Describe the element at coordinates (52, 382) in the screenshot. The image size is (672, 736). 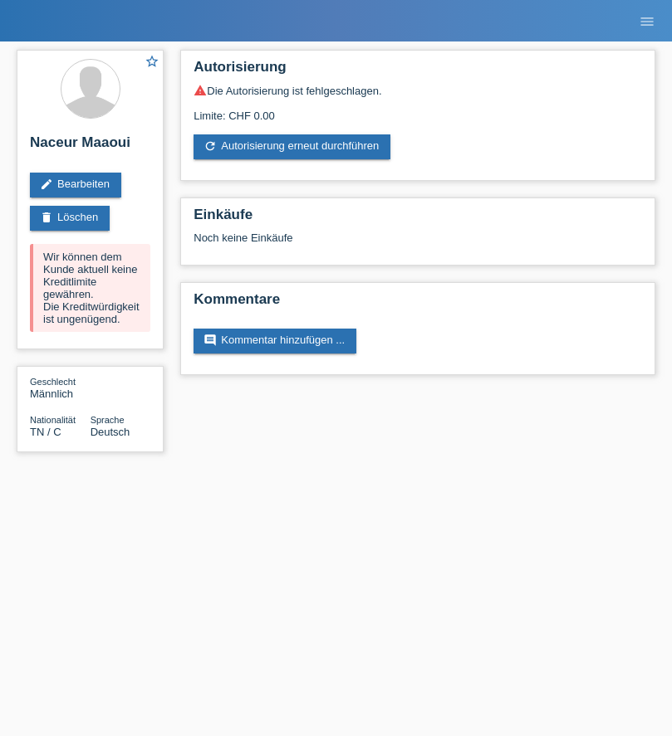
I see `span: Geschlecht` at that location.